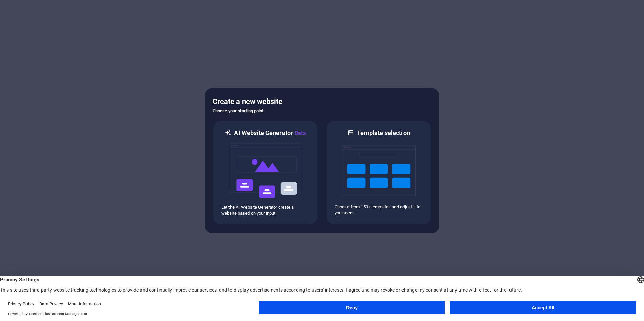  What do you see at coordinates (270, 133) in the screenshot?
I see `h6: AI Website Generator` at bounding box center [270, 133].